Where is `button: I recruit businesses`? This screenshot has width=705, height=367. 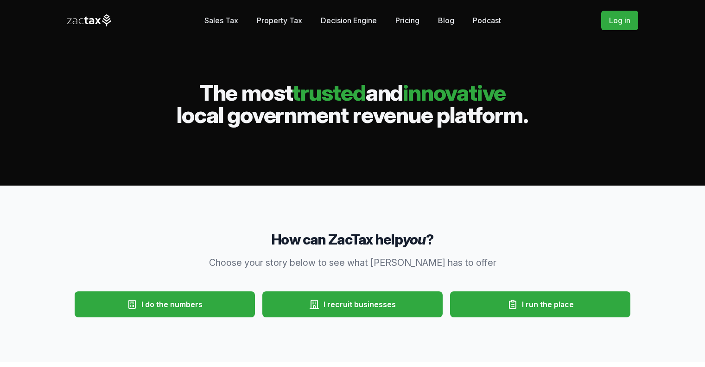
button: I recruit businesses is located at coordinates (352, 304).